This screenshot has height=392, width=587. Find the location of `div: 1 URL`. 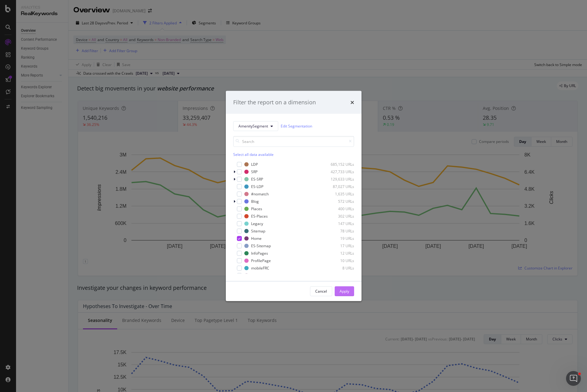

div: 1 URL is located at coordinates (339, 275).